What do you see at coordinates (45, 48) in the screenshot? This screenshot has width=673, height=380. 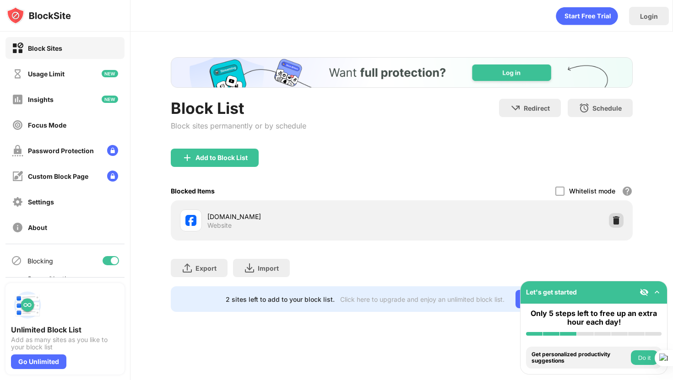 I see `div: Block Sites` at bounding box center [45, 48].